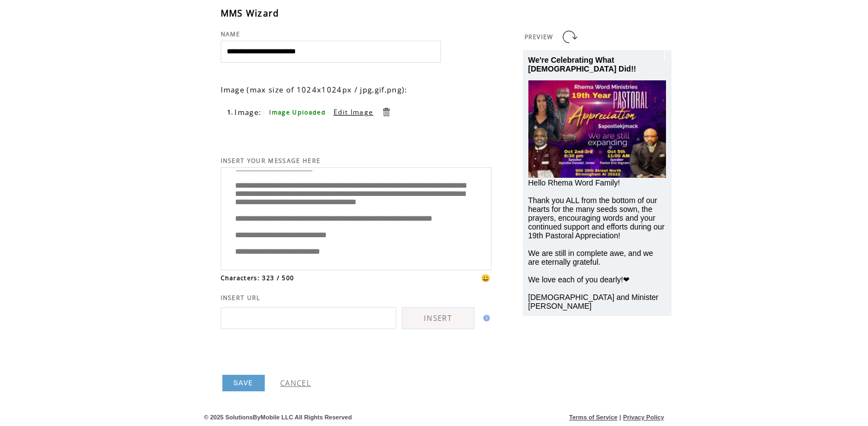  I want to click on a: Edit Image, so click(354, 112).